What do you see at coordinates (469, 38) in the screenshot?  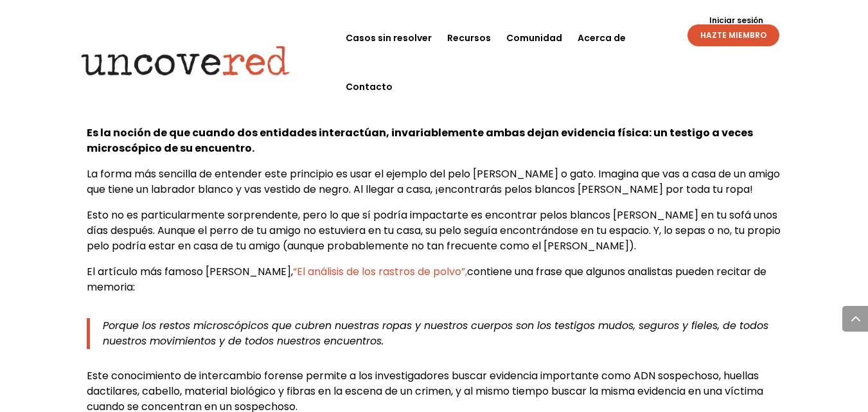 I see `a: Recursos` at bounding box center [469, 38].